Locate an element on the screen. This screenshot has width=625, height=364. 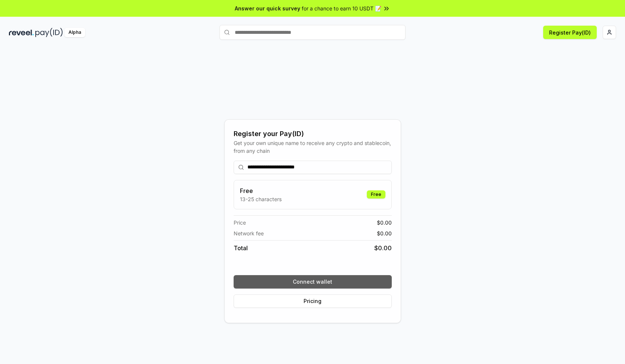
div: Free is located at coordinates (376, 194).